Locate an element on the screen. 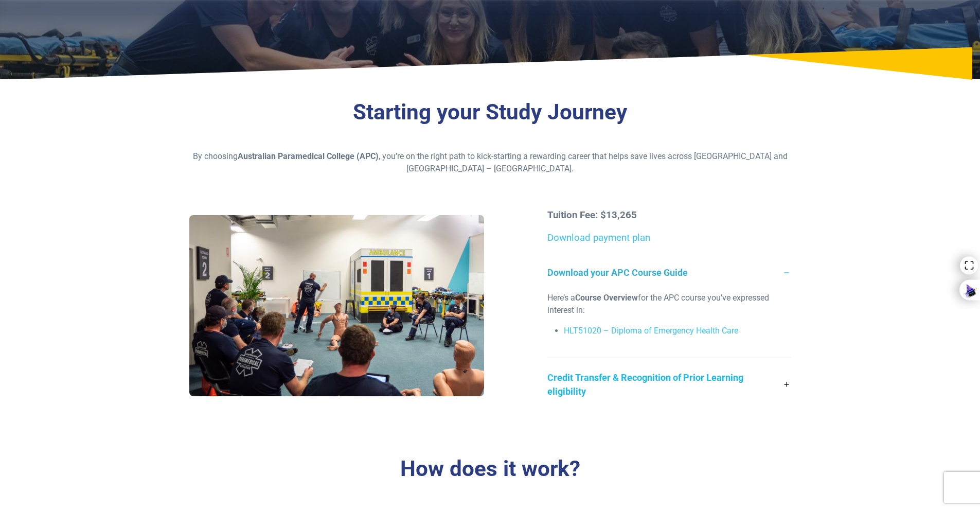 This screenshot has height=510, width=980. p: By choosing , you’re on the right path to kick-starting a rewarding career that helps save lives ... is located at coordinates (490, 162).